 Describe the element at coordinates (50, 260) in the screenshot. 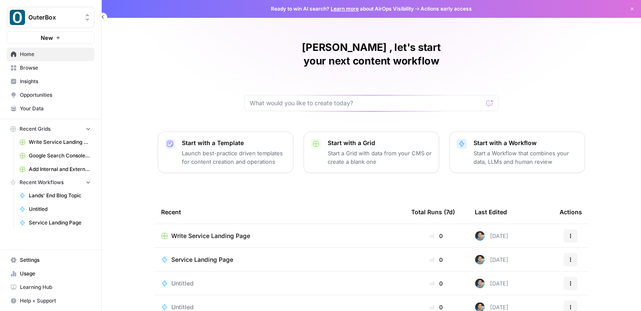

I see `a: Settings` at that location.